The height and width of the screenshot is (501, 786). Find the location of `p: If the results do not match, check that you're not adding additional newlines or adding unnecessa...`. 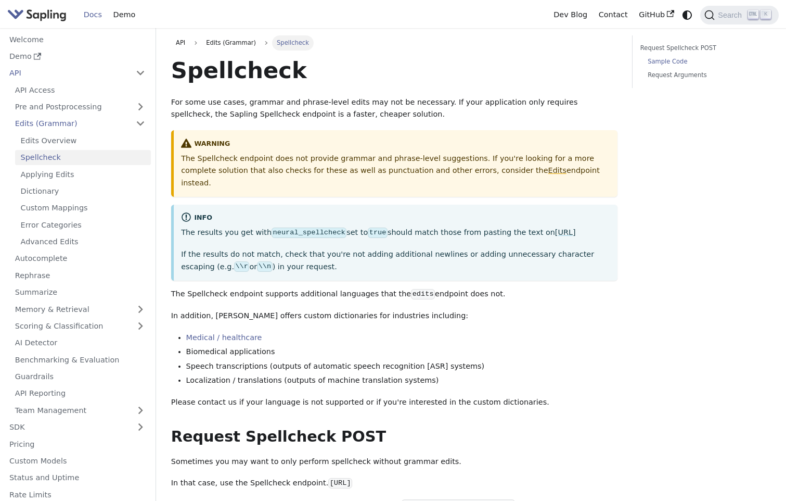

p: If the results do not match, check that you're not adding additional newlines or adding unnecessa... is located at coordinates (395, 261).